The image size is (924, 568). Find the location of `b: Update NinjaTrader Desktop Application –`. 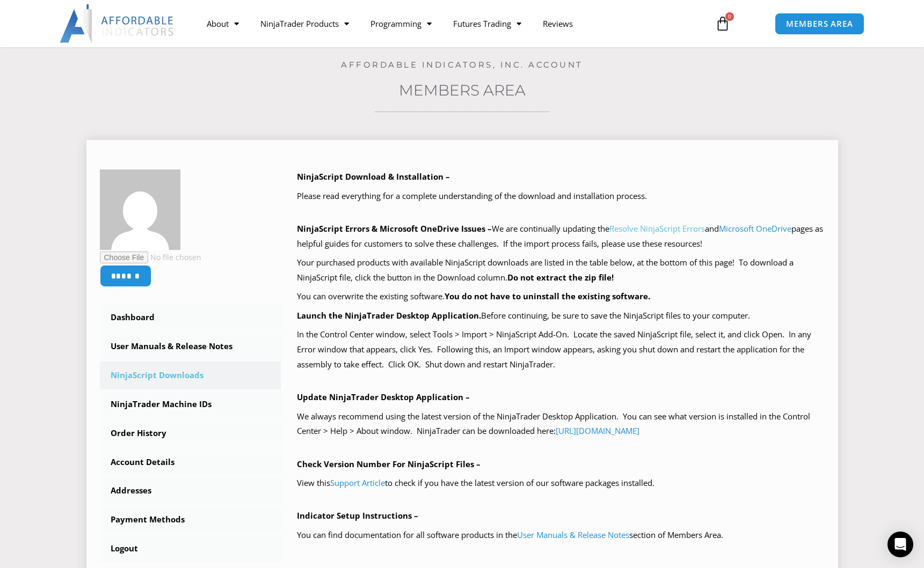

b: Update NinjaTrader Desktop Application – is located at coordinates (383, 397).